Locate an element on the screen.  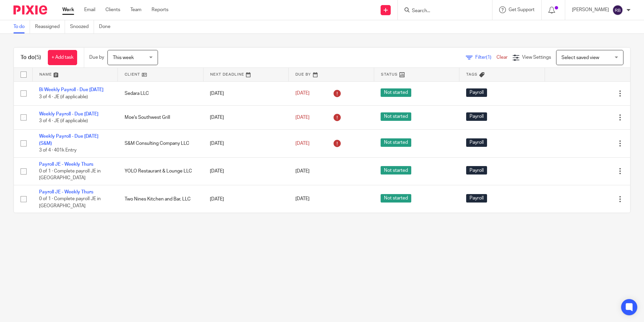
span: View Settings is located at coordinates (537, 57).